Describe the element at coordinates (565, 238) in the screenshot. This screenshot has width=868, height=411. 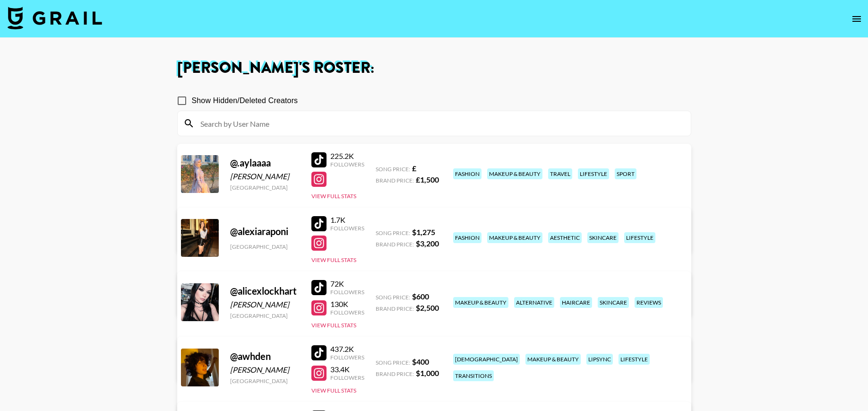
I see `div: aesthetic` at that location.